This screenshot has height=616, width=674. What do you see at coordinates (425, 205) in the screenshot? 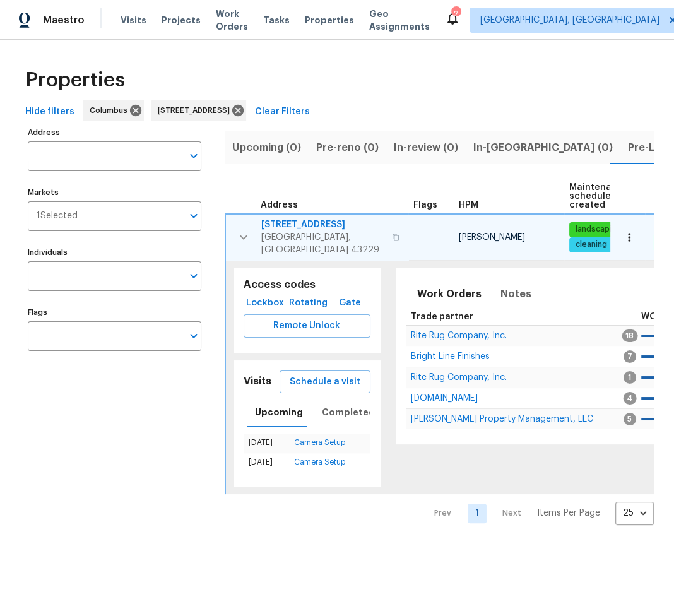
I see `span: Flags` at bounding box center [425, 205].